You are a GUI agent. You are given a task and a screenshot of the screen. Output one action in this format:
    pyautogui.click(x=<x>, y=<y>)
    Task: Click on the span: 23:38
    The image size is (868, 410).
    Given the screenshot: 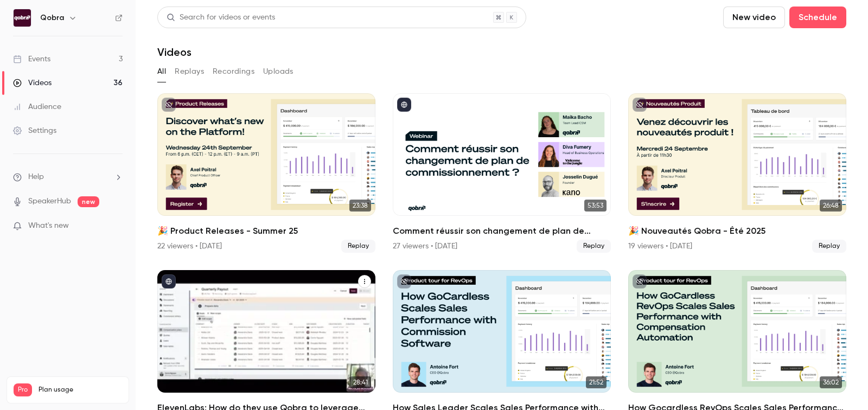 What is the action you would take?
    pyautogui.click(x=360, y=205)
    